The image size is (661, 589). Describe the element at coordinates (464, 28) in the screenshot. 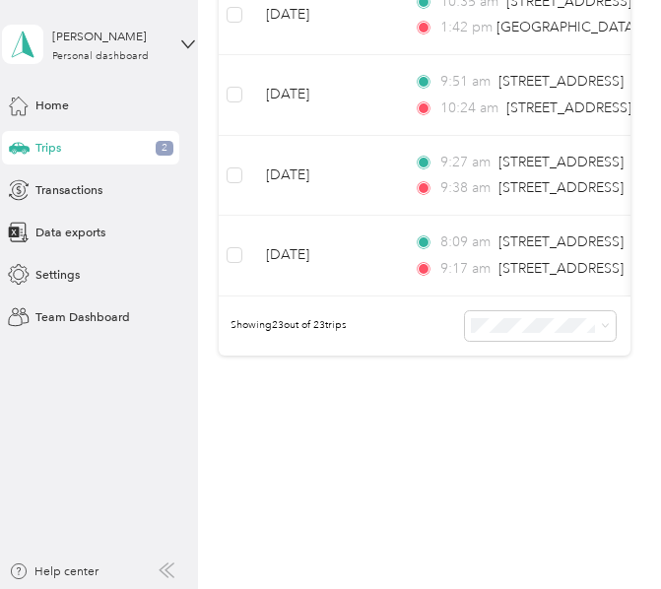

I see `span: 1:42 pm` at that location.